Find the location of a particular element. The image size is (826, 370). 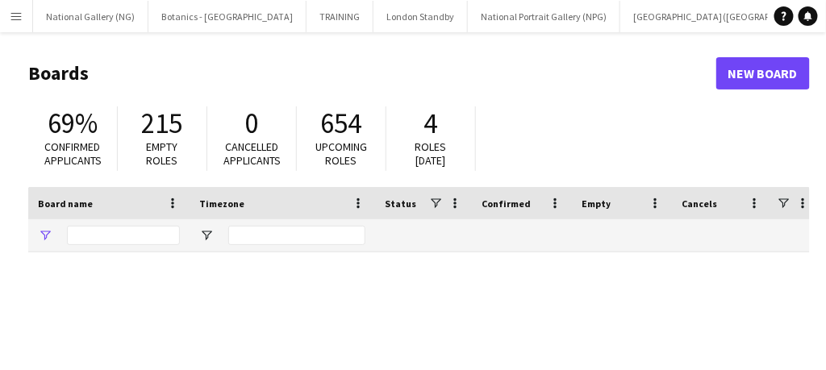

span: Board name is located at coordinates (65, 203).